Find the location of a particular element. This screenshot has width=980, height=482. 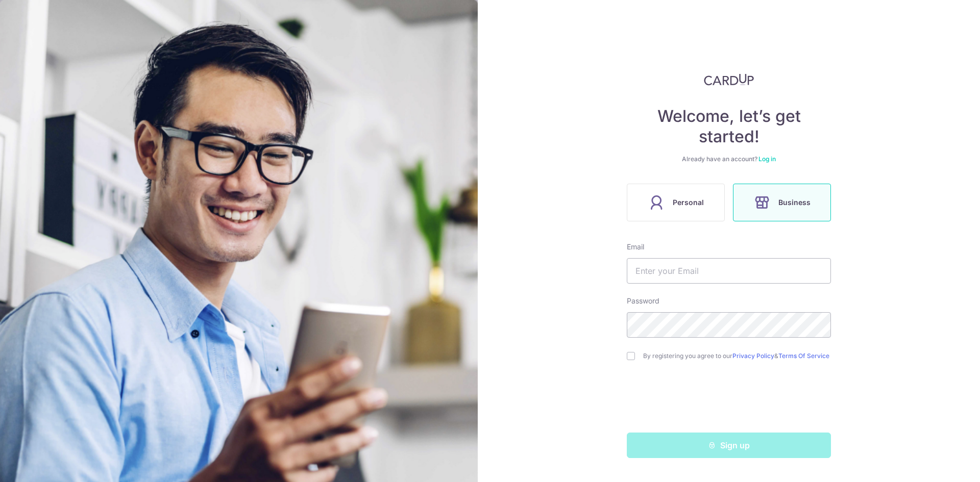

span: Personal is located at coordinates (688, 203).